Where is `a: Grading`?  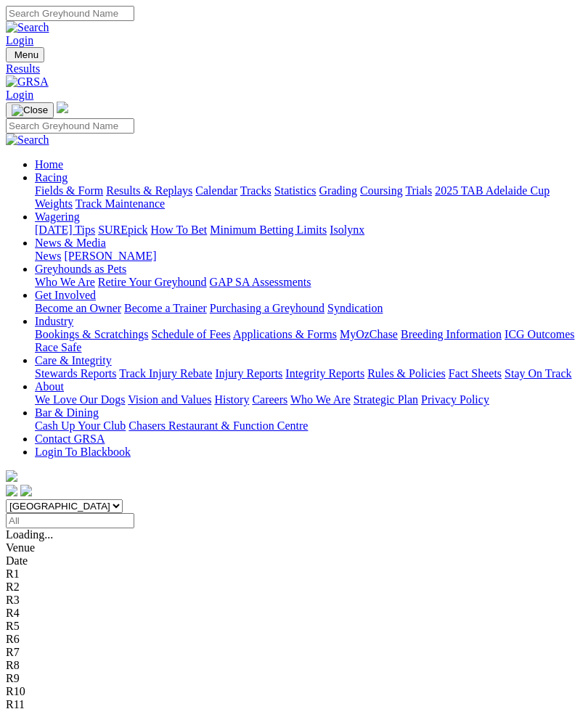 a: Grading is located at coordinates (338, 190).